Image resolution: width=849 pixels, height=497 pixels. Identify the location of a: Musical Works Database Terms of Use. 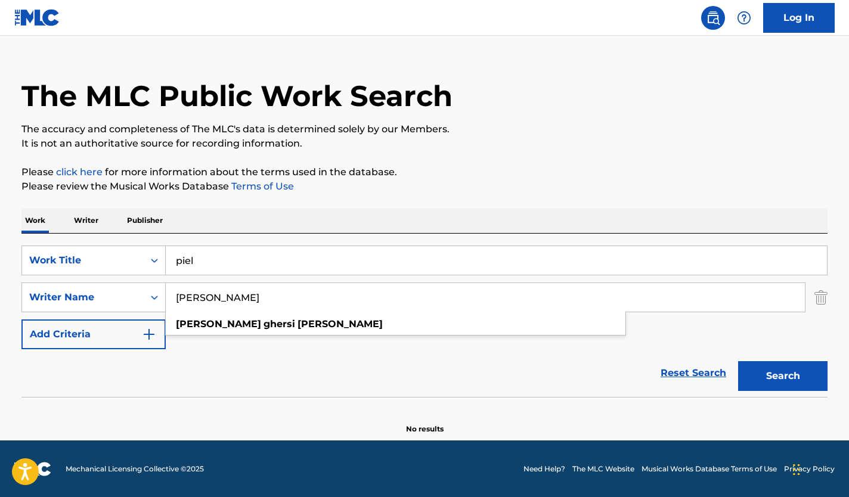
(709, 469).